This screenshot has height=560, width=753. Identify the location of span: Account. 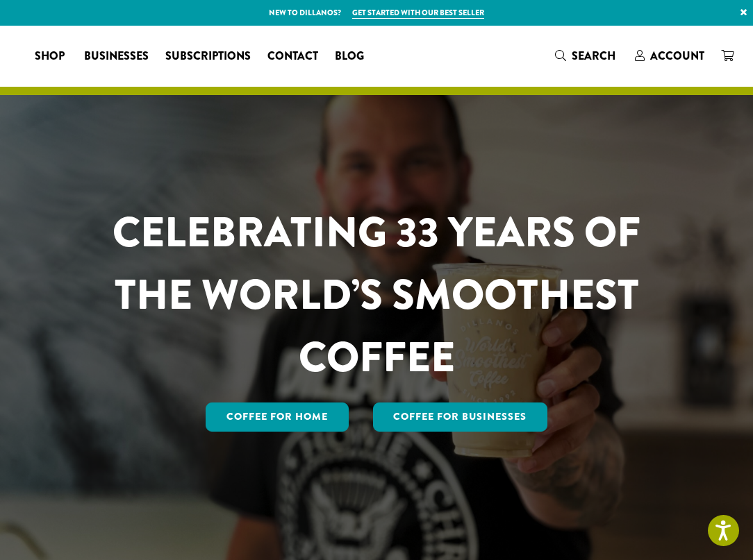
(678, 56).